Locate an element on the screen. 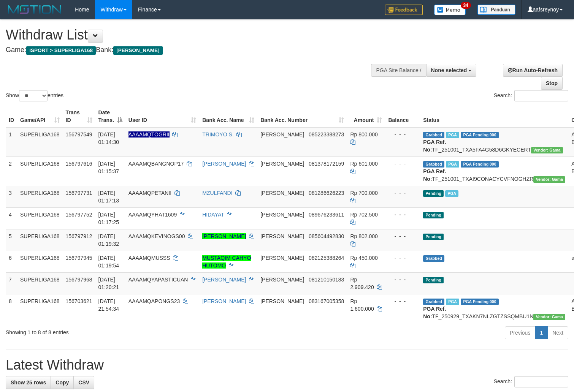 This screenshot has width=574, height=392. span: CSV is located at coordinates (84, 383).